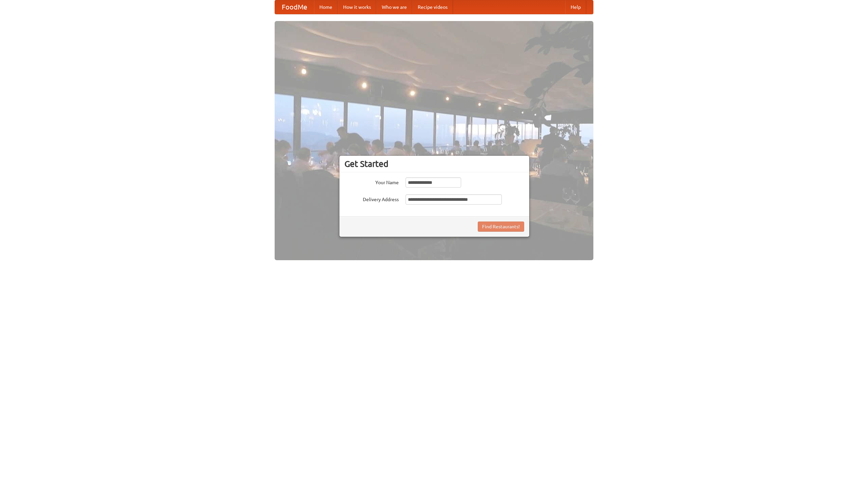 This screenshot has height=480, width=868. Describe the element at coordinates (576, 7) in the screenshot. I see `a: Help` at that location.